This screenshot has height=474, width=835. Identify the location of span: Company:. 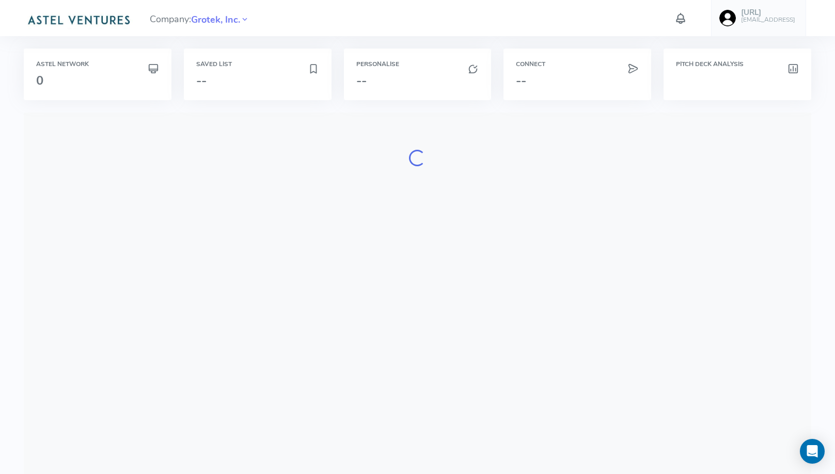
(199, 18).